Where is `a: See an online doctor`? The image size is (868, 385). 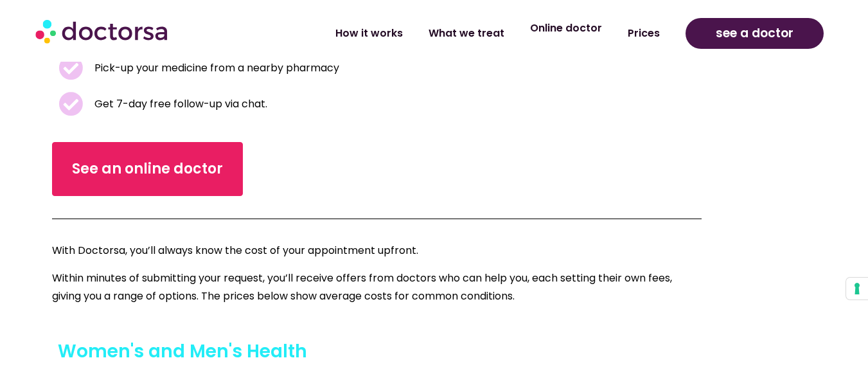 a: See an online doctor is located at coordinates (147, 169).